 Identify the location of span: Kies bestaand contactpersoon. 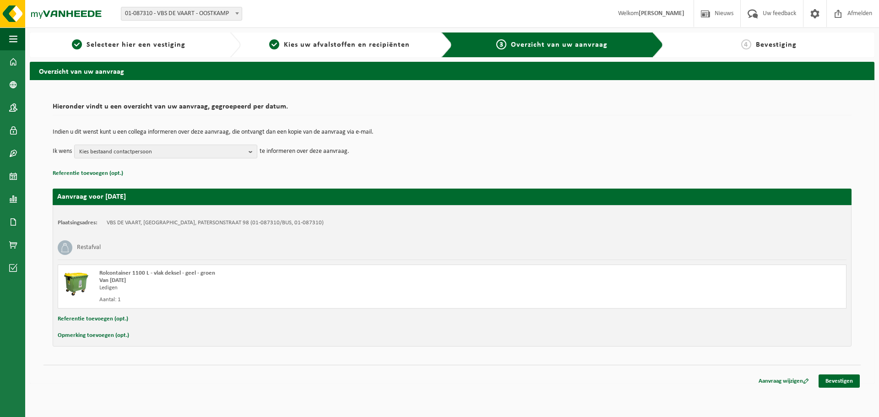
(162, 152).